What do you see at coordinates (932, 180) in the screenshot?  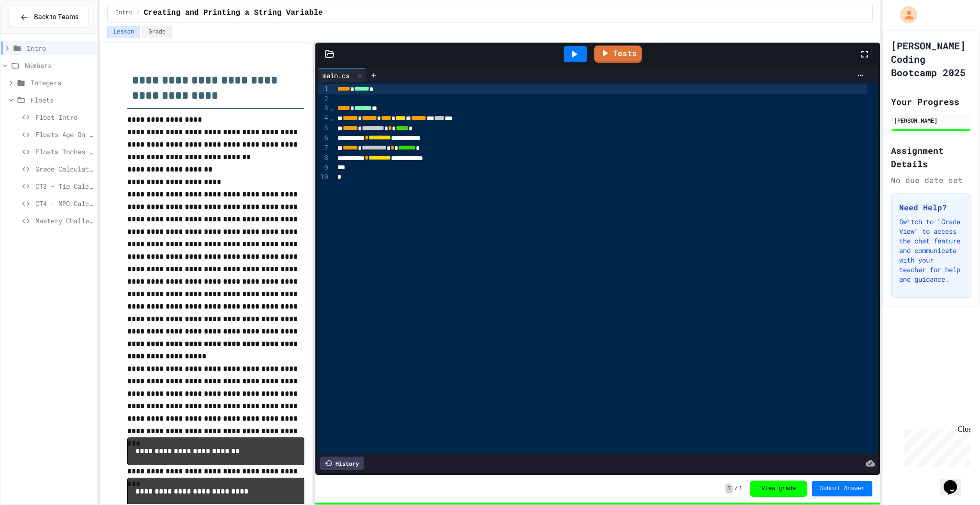 I see `div: No due date set` at bounding box center [932, 180].